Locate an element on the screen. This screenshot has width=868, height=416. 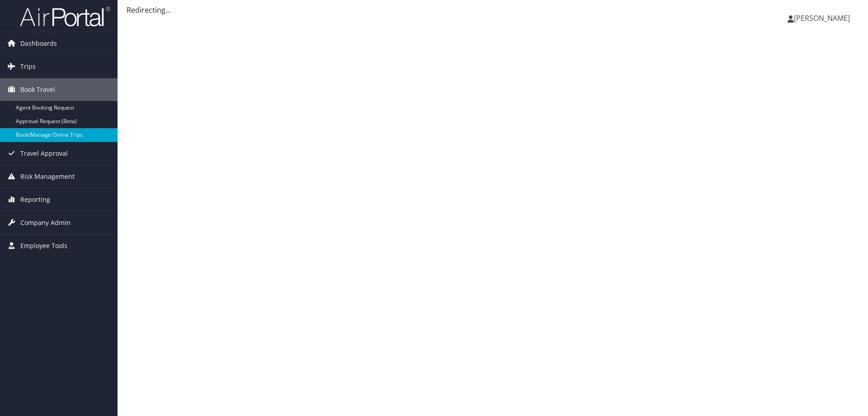
span: Employee Tools is located at coordinates (44, 246).